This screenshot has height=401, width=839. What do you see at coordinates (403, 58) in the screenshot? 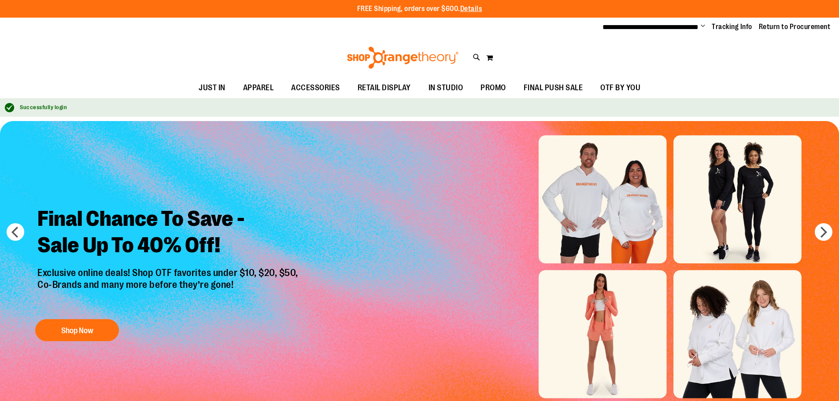
I see `img: Shop Orangetheory` at bounding box center [403, 58].